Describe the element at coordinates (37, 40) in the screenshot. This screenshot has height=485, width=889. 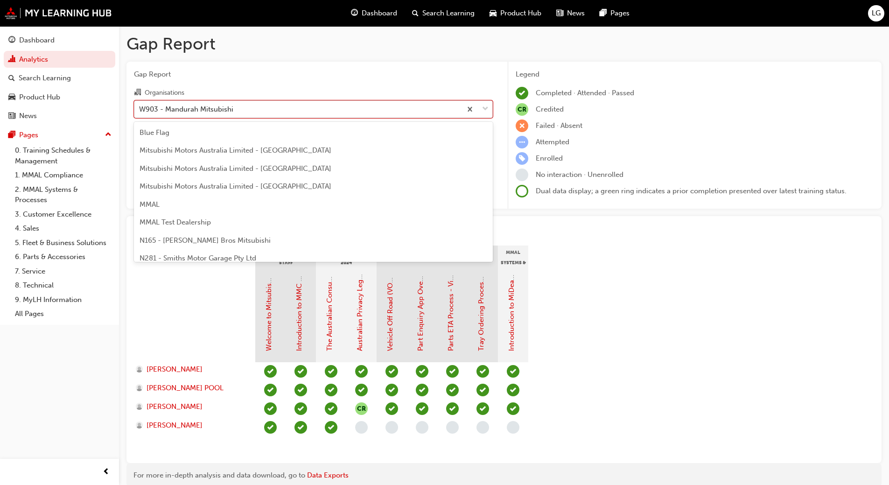
I see `div: Dashboard` at that location.